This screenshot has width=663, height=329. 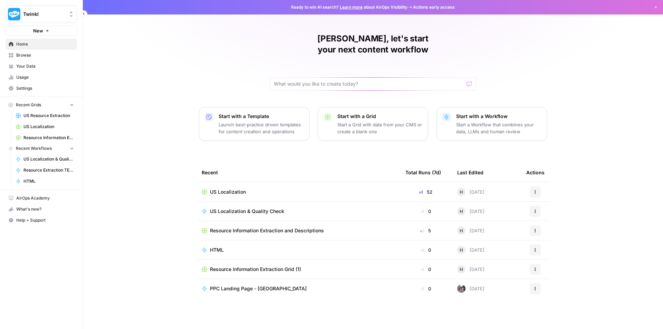 I want to click on button: Start with a GridStart a Grid with data from your CMS or create a blank one, so click(x=373, y=124).